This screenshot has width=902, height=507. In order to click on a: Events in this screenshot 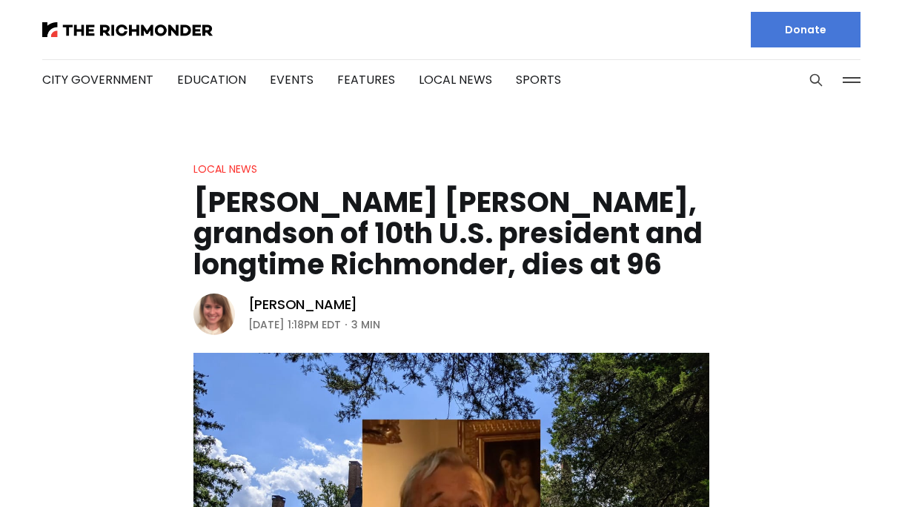, I will do `click(291, 79)`.